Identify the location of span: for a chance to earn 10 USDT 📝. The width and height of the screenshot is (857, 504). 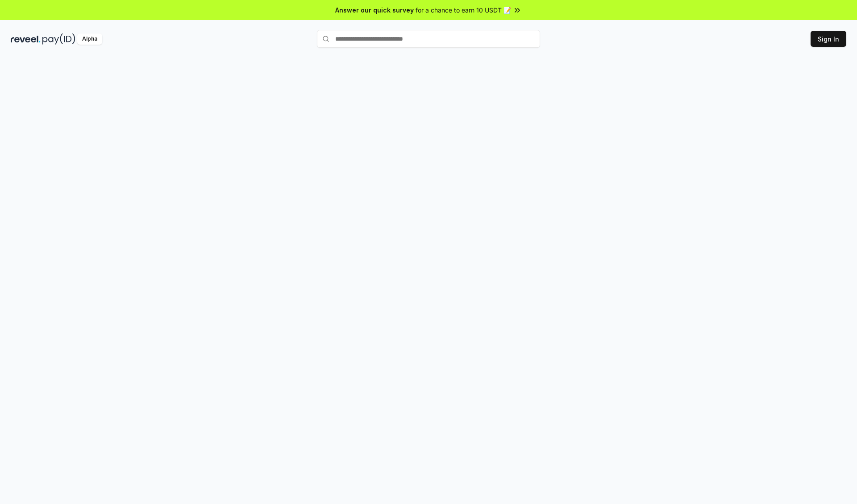
(463, 10).